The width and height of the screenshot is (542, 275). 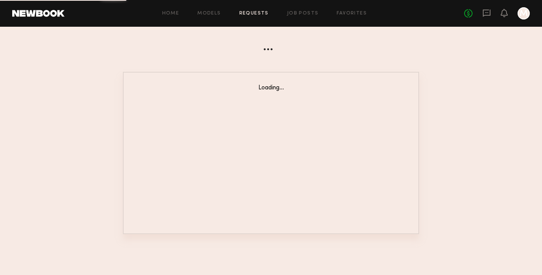 What do you see at coordinates (303, 13) in the screenshot?
I see `a: Job Posts` at bounding box center [303, 13].